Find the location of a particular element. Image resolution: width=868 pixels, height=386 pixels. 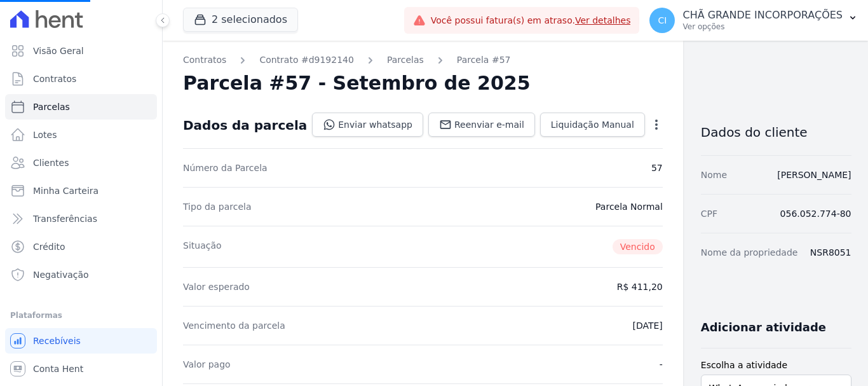

dt: Valor esperado is located at coordinates (216, 287).